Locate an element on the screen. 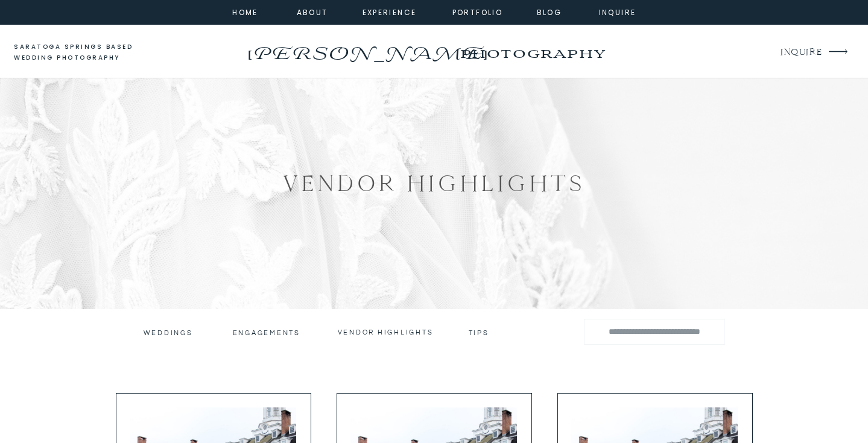 This screenshot has width=868, height=443. a: Weddings is located at coordinates (167, 333).